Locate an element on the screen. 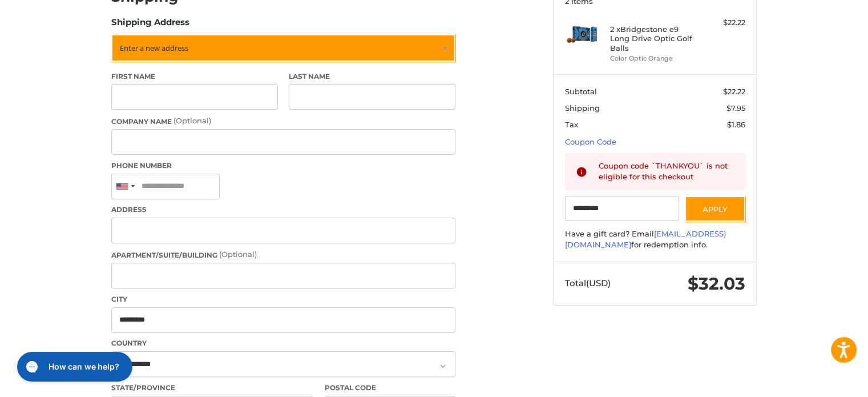 The width and height of the screenshot is (868, 397). label: City is located at coordinates (283, 299).